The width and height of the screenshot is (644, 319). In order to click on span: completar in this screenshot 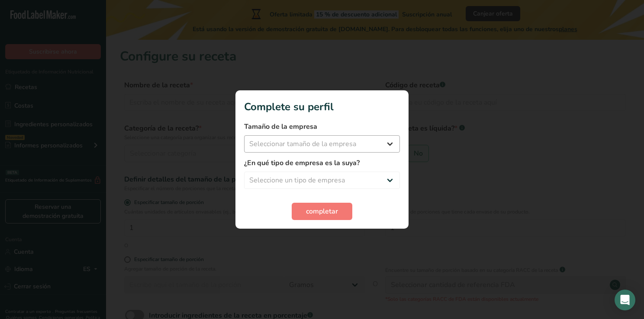, I will do `click(322, 212)`.